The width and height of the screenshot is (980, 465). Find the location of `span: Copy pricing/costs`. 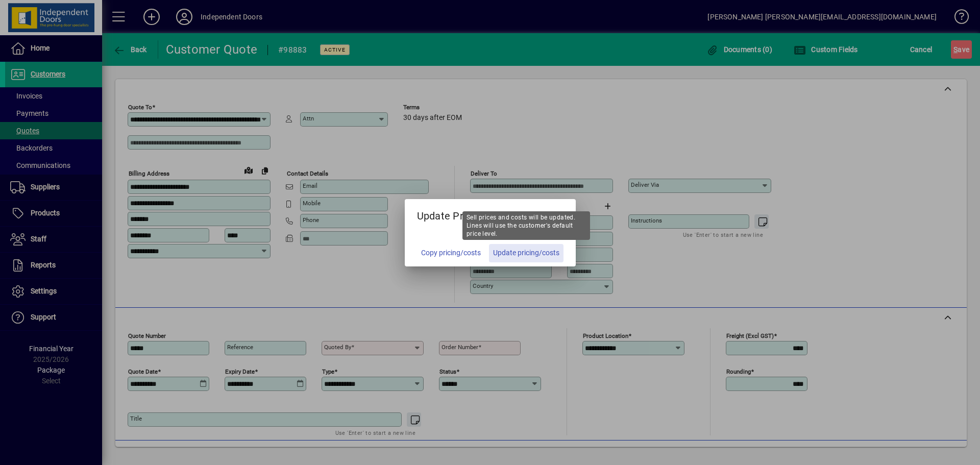

span: Copy pricing/costs is located at coordinates (451, 252).